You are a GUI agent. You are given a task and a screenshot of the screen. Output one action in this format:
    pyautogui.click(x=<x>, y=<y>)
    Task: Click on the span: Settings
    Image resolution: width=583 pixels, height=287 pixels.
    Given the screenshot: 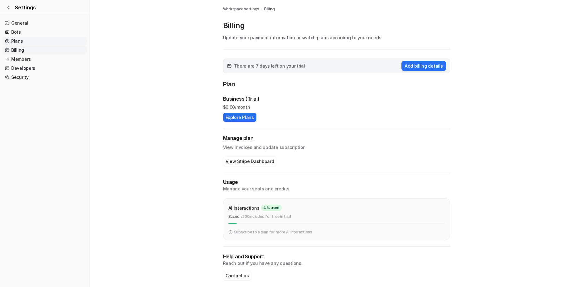 What is the action you would take?
    pyautogui.click(x=25, y=7)
    